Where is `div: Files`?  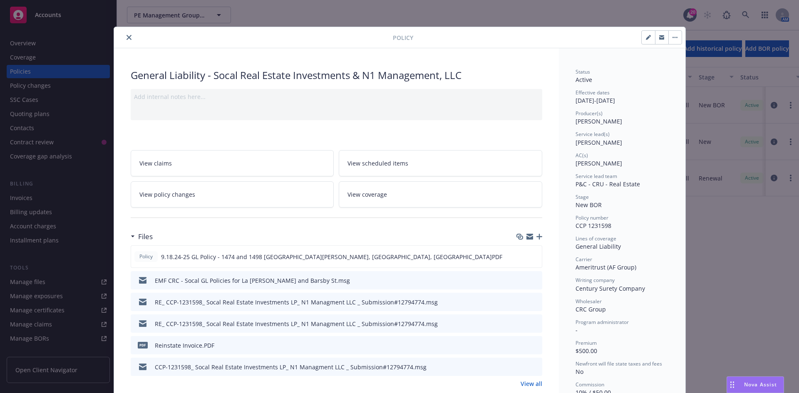
div: Files is located at coordinates (142, 237).